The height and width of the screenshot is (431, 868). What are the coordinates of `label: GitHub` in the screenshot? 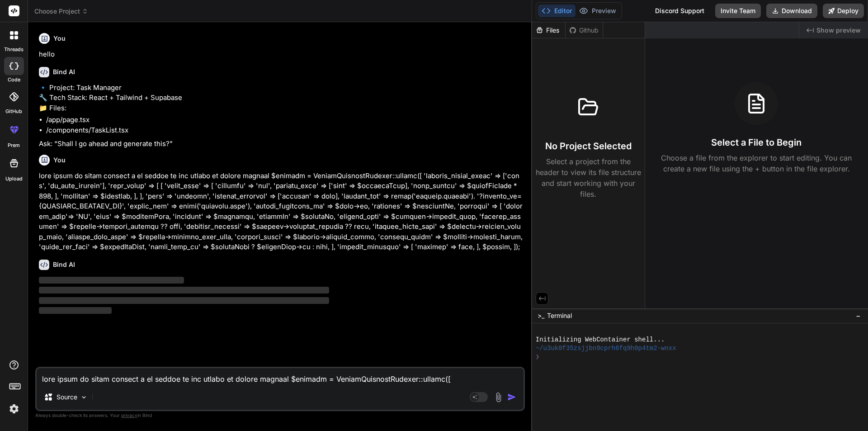 It's located at (14, 111).